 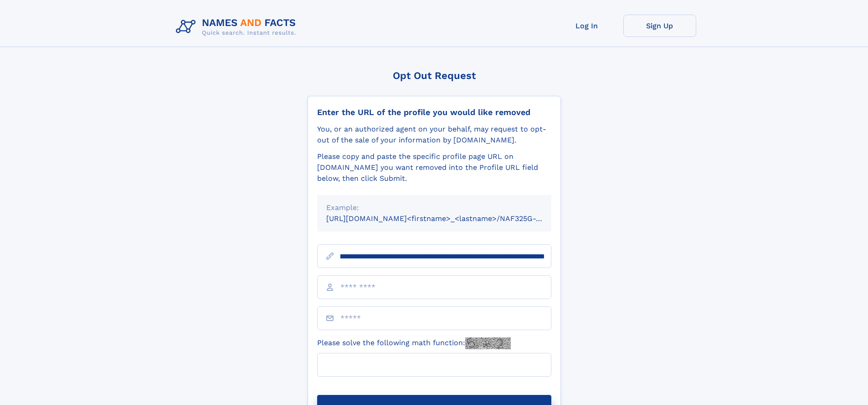 What do you see at coordinates (434, 135) in the screenshot?
I see `div: You, or an authorized agent on your behalf, may request to opt-out of the sale of your informatio...` at bounding box center [434, 135].